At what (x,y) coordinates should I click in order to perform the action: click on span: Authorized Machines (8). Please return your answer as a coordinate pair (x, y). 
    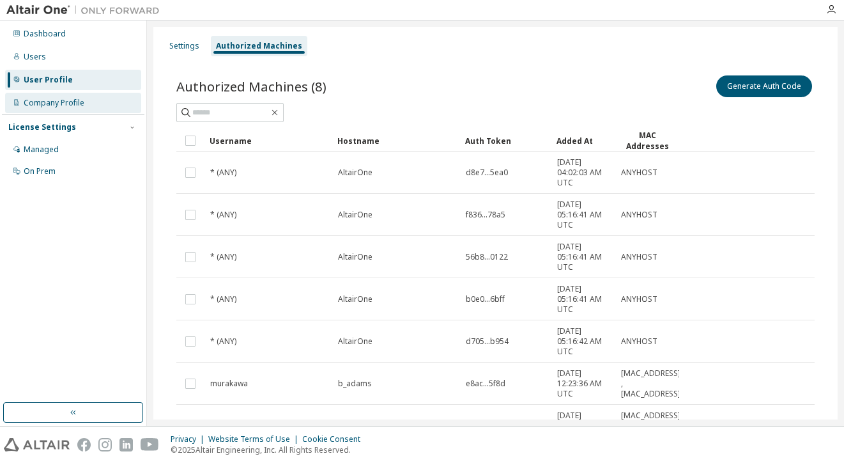
    Looking at the image, I should click on (251, 86).